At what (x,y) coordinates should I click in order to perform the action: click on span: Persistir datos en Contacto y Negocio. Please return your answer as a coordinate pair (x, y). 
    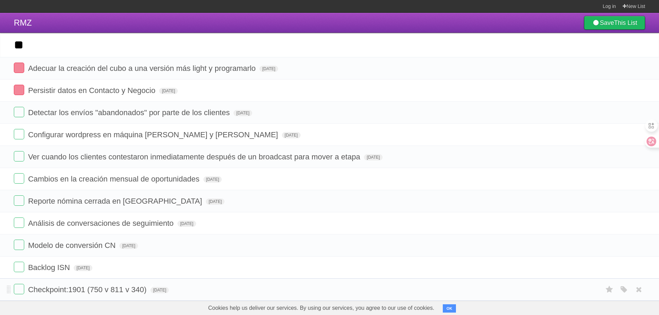
    Looking at the image, I should click on (92, 90).